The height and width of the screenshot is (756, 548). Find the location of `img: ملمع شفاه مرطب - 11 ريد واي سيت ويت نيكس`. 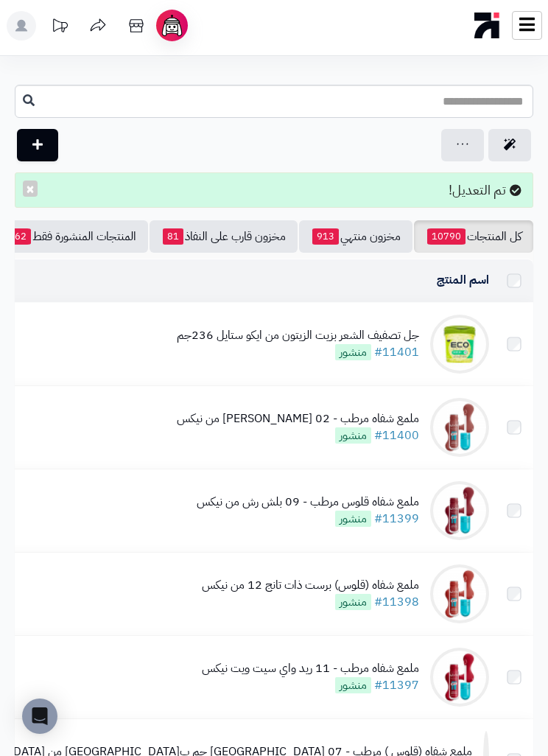

img: ملمع شفاه مرطب - 11 ريد واي سيت ويت نيكس is located at coordinates (459, 678).